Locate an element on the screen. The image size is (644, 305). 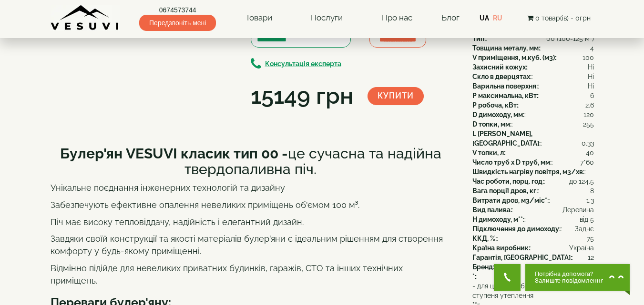
span: - для цегляних будівель, середнього ступеня утеплення is located at coordinates (533, 291).